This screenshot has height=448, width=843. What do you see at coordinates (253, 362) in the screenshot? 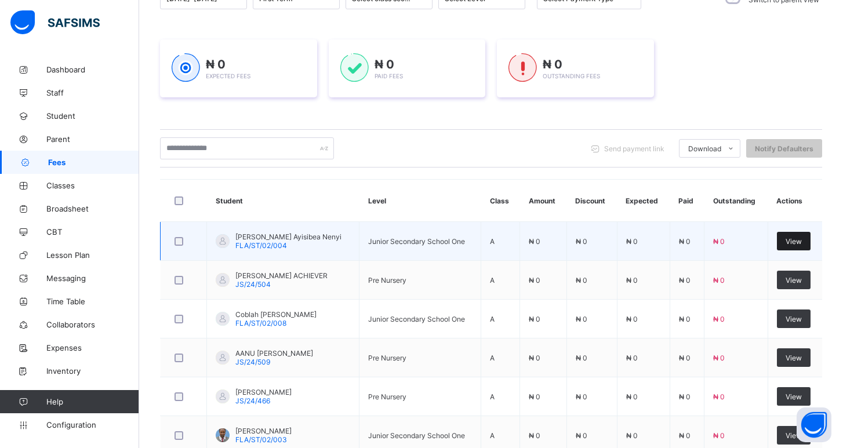
I see `span: JS/24/509` at bounding box center [253, 362].